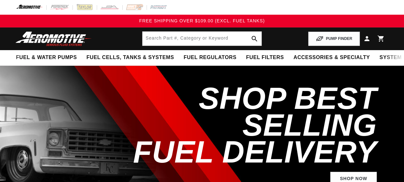 The image size is (404, 182). I want to click on span: Fuel & Water Pumps, so click(46, 58).